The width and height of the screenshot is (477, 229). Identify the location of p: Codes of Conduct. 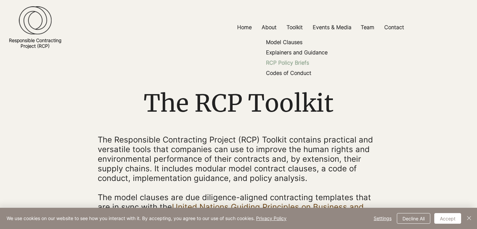
(288, 73).